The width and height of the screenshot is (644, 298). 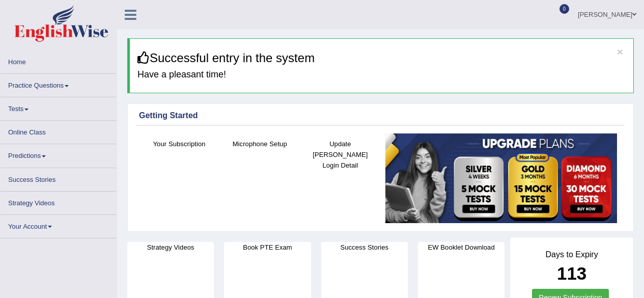 What do you see at coordinates (58, 225) in the screenshot?
I see `a: Your Account` at bounding box center [58, 225].